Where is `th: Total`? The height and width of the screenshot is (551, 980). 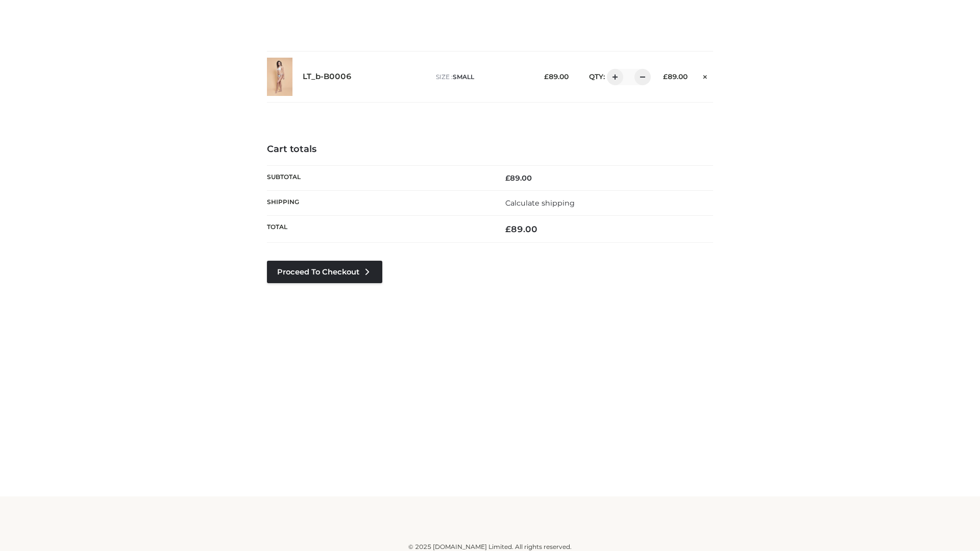 th: Total is located at coordinates (378, 229).